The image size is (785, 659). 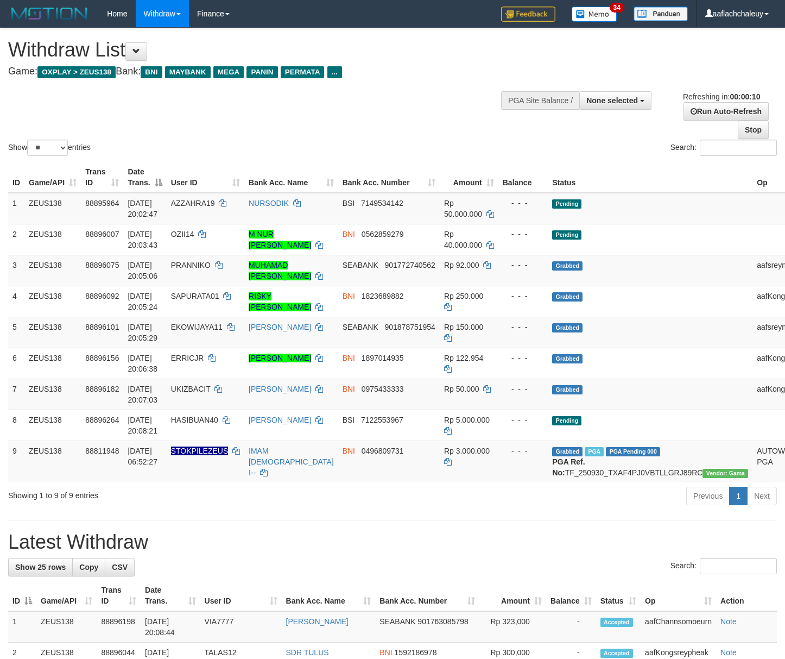 What do you see at coordinates (678, 627) in the screenshot?
I see `td: aafChannsomoeurn` at bounding box center [678, 627].